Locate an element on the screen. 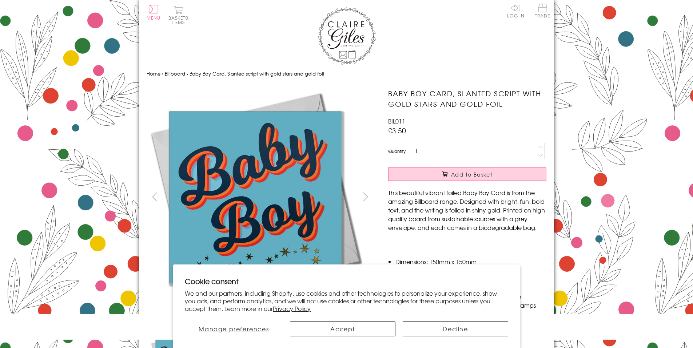 This screenshot has height=348, width=693. button: prev is located at coordinates (155, 197).